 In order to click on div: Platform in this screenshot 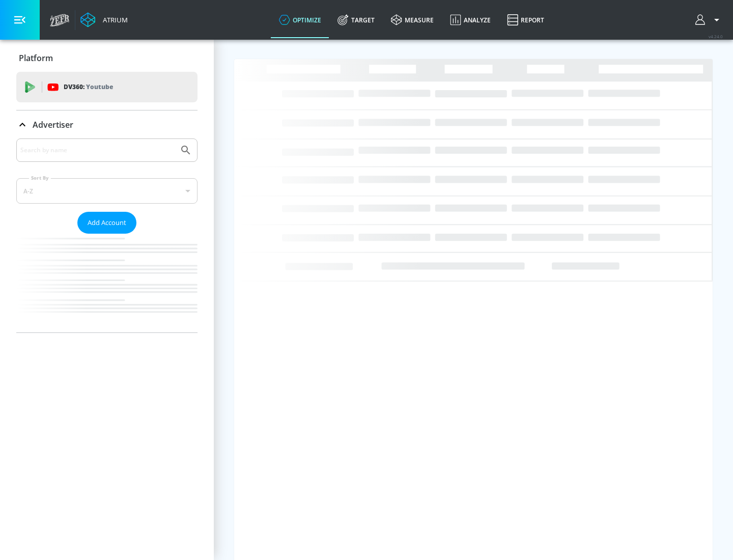, I will do `click(107, 58)`.